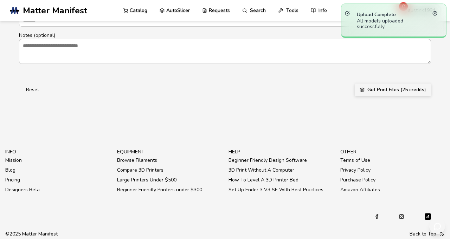 Image resolution: width=450 pixels, height=239 pixels. I want to click on a: Mission, so click(13, 161).